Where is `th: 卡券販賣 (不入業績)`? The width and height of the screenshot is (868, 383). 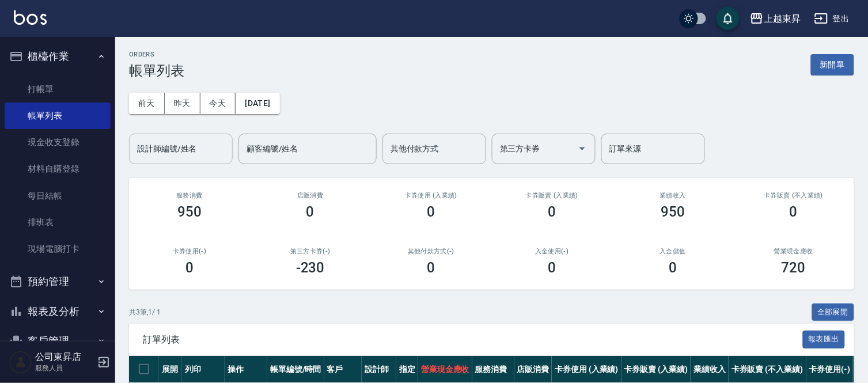
th: 卡券販賣 (不入業績) is located at coordinates (768, 369).